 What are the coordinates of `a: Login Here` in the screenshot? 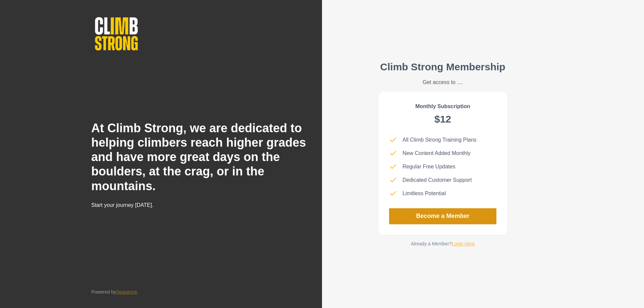 It's located at (463, 244).